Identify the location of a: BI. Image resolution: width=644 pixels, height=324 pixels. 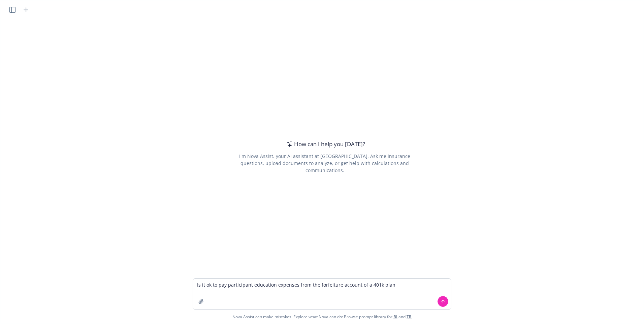
(395, 316).